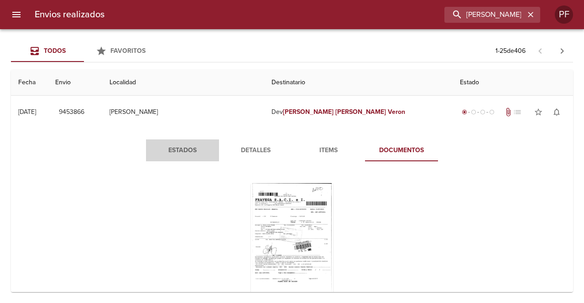 Image resolution: width=584 pixels, height=303 pixels. I want to click on span: Todos, so click(55, 51).